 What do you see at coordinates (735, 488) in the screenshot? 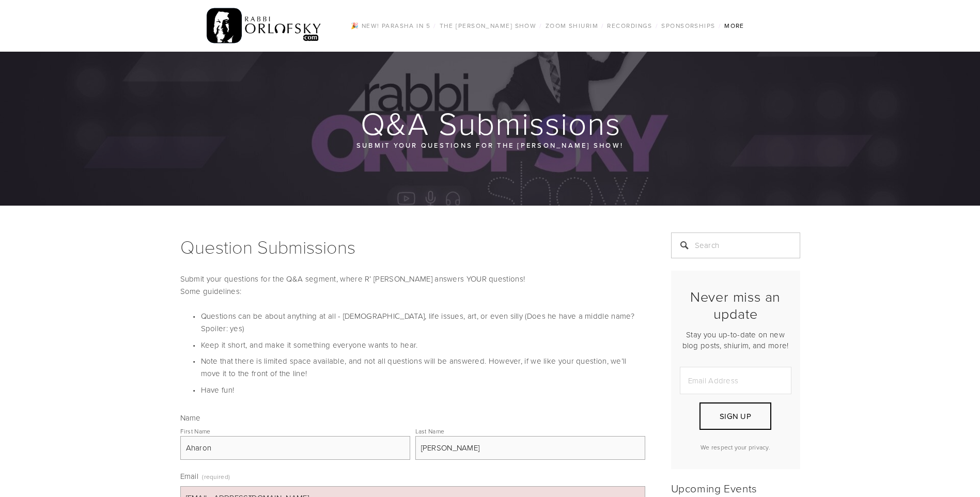
I see `h2: Upcoming Events` at bounding box center [735, 488].